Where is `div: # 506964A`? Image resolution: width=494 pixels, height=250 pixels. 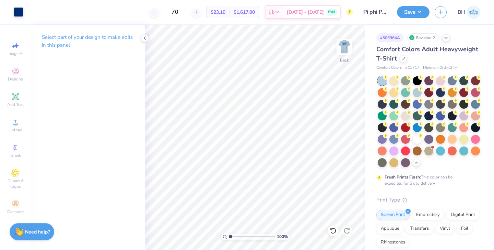
div: # 506964A is located at coordinates (390, 37).